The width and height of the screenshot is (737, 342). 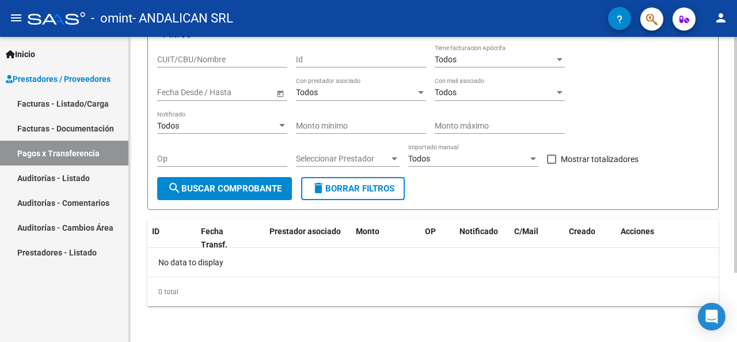 I want to click on div: Open Intercom Messenger, so click(x=712, y=316).